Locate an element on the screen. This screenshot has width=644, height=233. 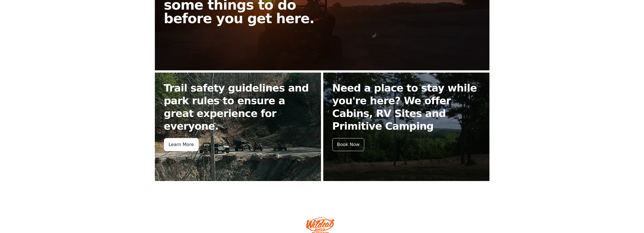
a: Need a place to stay while you're here? We offer Cabins, RV Sites and Primitive Camping Book Now is located at coordinates (406, 127).